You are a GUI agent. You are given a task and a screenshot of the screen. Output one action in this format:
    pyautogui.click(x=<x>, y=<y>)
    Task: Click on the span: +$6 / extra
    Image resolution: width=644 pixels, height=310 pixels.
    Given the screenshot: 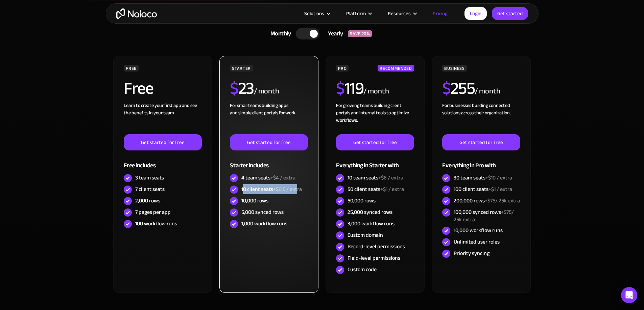 What is the action you would take?
    pyautogui.click(x=391, y=178)
    